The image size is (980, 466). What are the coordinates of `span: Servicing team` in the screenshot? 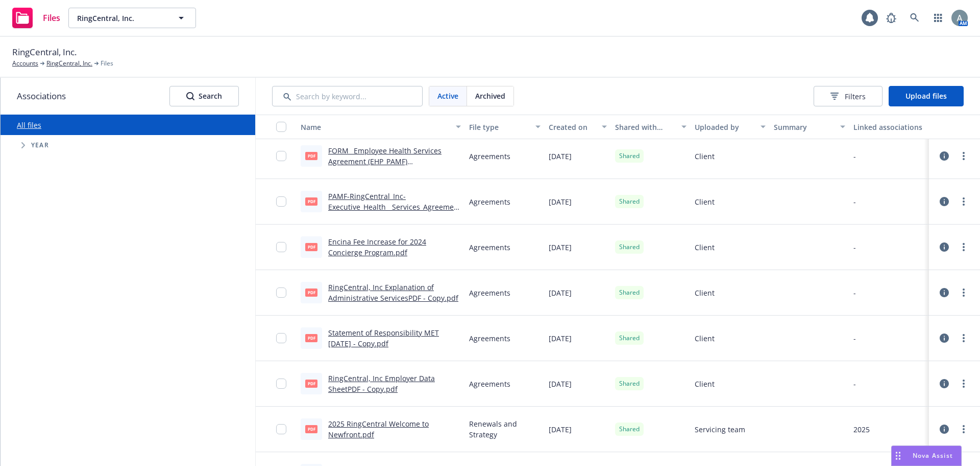 It's located at (720, 429).